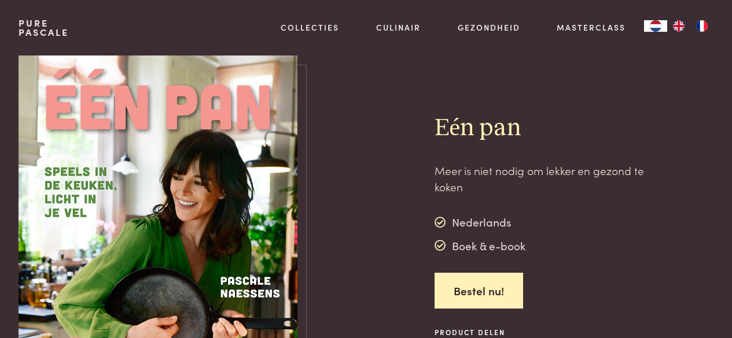 Image resolution: width=732 pixels, height=338 pixels. I want to click on a: Gezondheid, so click(489, 27).